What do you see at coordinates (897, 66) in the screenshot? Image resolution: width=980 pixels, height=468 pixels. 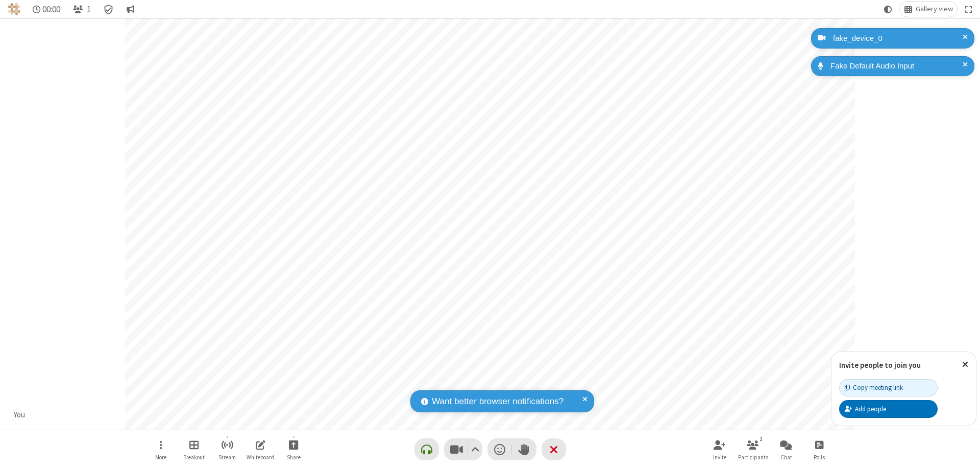 I see `div: Fake Default Audio Input` at bounding box center [897, 66].